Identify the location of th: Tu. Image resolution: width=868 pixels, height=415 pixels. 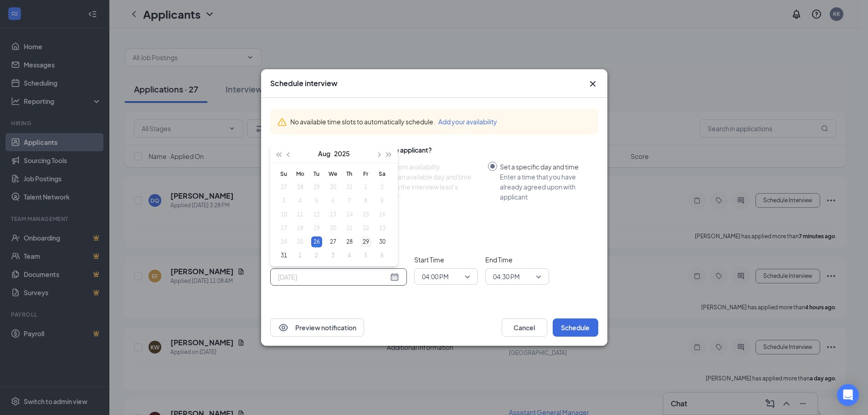
(317, 174).